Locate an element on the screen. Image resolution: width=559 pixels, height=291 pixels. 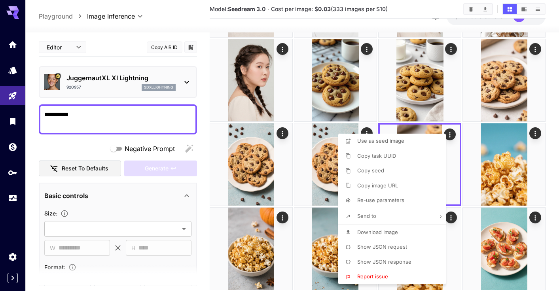
span: Show JSON request is located at coordinates (382, 247).